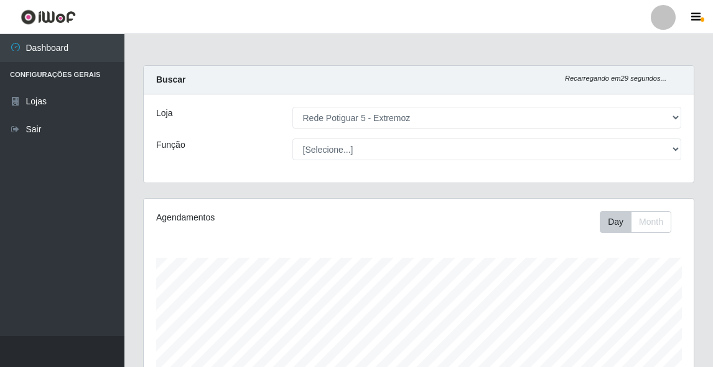  Describe the element at coordinates (650, 222) in the screenshot. I see `button: Month` at that location.